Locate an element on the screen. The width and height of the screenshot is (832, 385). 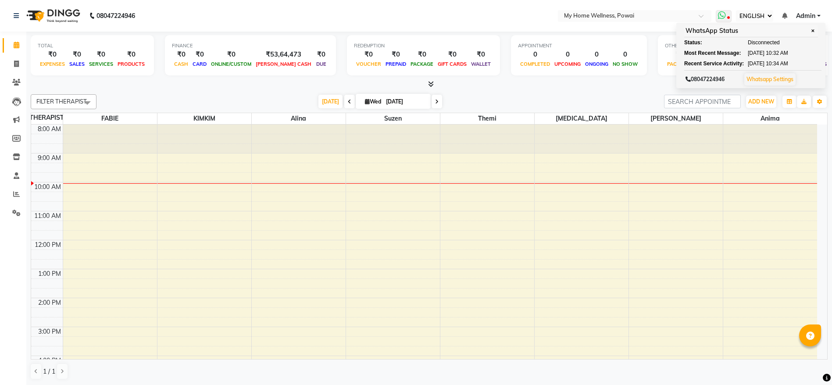
span: UPCOMING is located at coordinates (568, 64).